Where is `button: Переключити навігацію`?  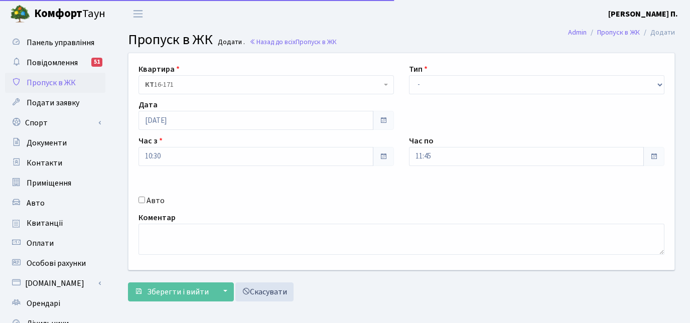 button: Переключити навігацію is located at coordinates (138, 14).